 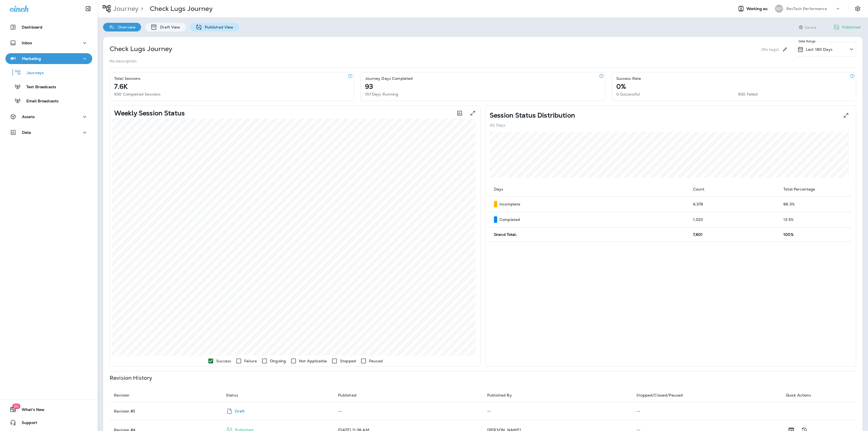 I want to click on button: Assets, so click(x=49, y=117).